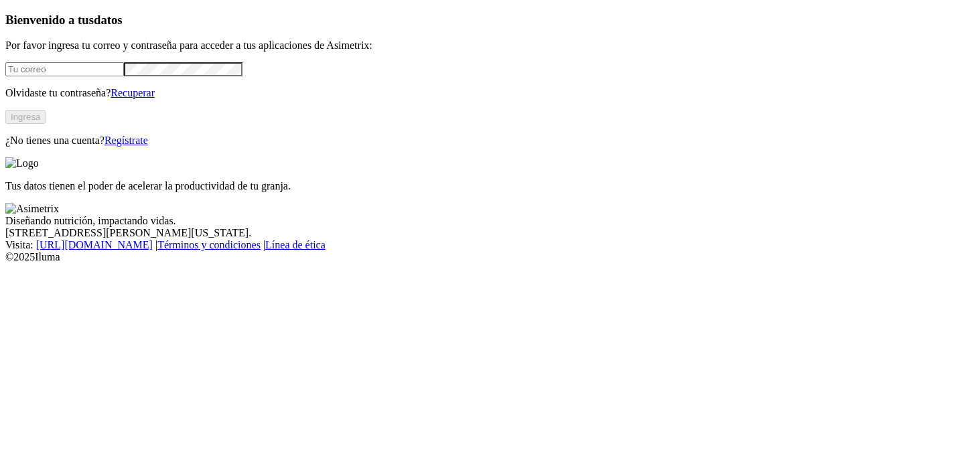  I want to click on p: Por favor ingresa tu correo y contraseña para acceder a tus aplicaciones de Asimetrix:, so click(489, 46).